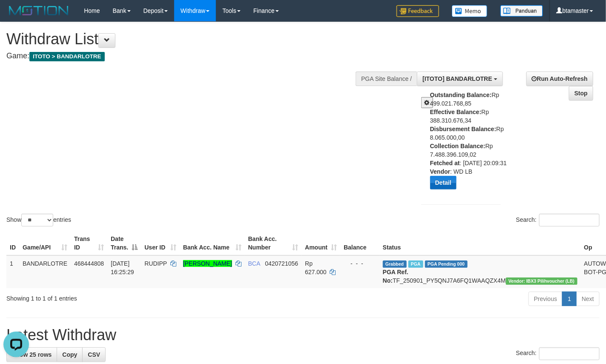 This screenshot has height=364, width=606. What do you see at coordinates (458, 146) in the screenshot?
I see `b: Collection Balance:` at bounding box center [458, 146].